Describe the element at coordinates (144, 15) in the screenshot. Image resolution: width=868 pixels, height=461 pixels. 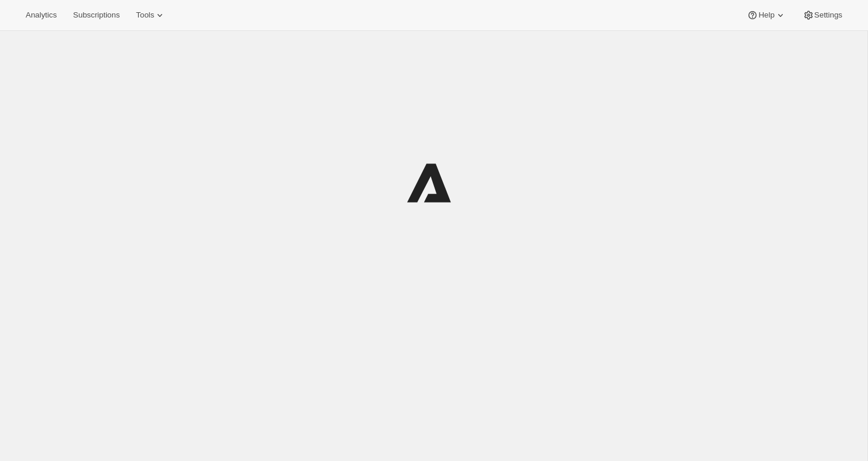
I see `span: Tools` at that location.